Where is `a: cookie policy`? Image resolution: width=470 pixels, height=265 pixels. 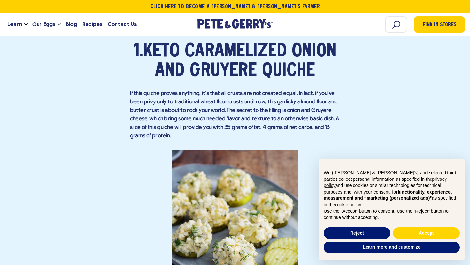 a: cookie policy is located at coordinates (348, 205).